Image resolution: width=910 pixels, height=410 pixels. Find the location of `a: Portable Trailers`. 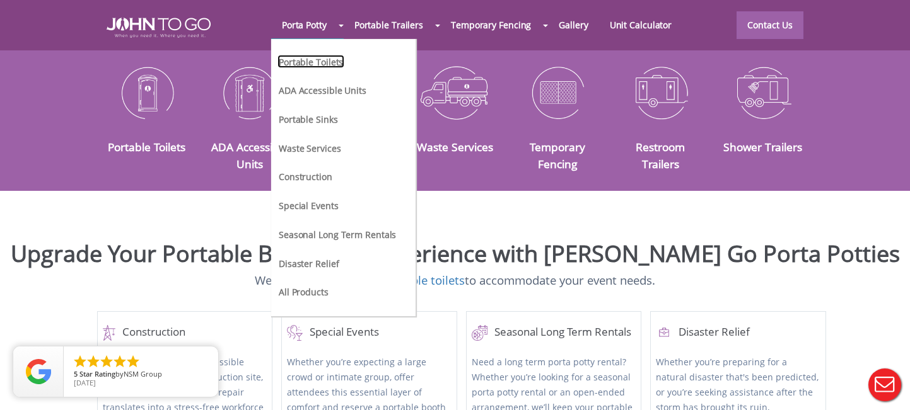

a: Portable Trailers is located at coordinates (388, 25).